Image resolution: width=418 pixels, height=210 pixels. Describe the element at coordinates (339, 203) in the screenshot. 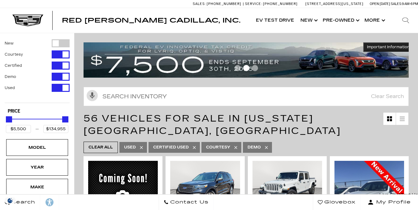

I see `span: Glovebox` at that location.